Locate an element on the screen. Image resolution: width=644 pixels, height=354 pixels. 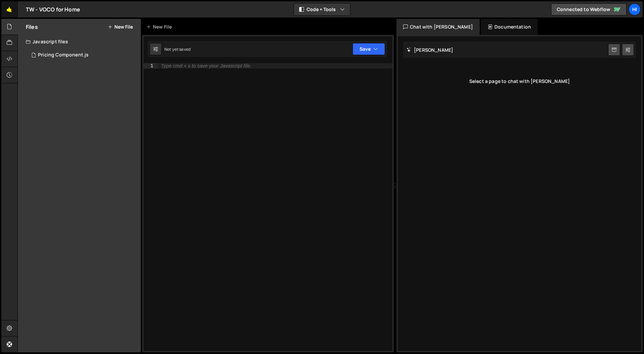
div: New File is located at coordinates (160, 27).